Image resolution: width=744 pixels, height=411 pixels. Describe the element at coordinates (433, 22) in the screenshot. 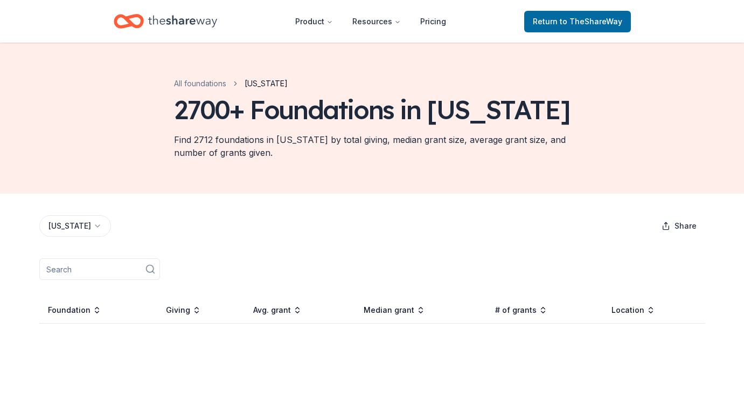

I see `a: Pricing` at that location.